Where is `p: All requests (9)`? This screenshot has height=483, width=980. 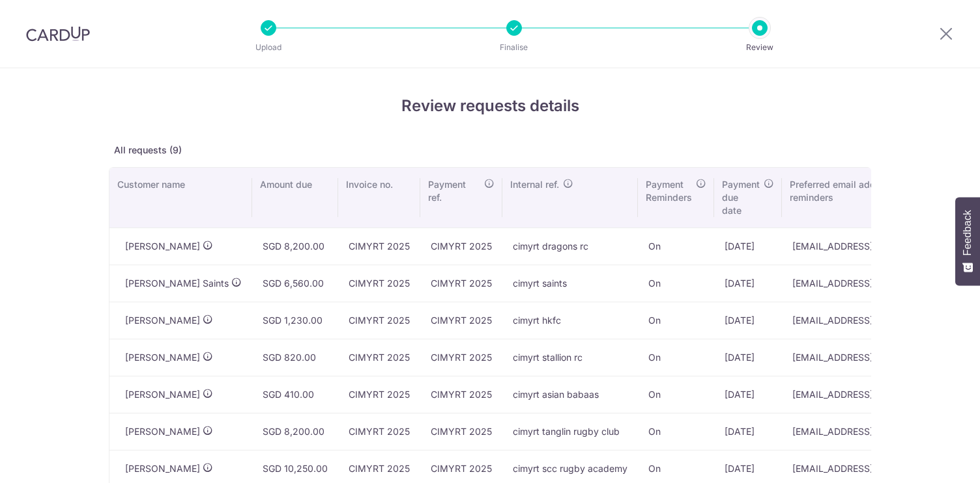 p: All requests (9) is located at coordinates (490, 150).